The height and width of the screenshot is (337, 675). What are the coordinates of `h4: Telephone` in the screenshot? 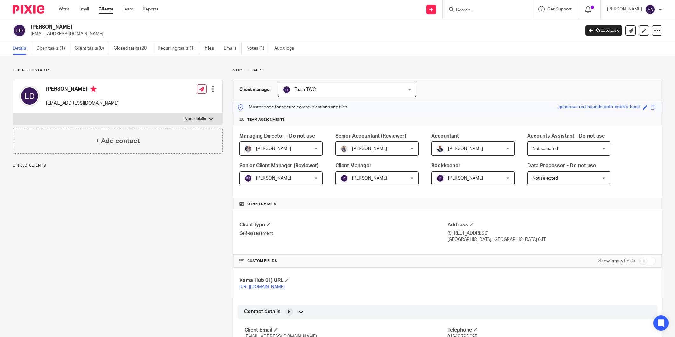 It's located at (549, 330).